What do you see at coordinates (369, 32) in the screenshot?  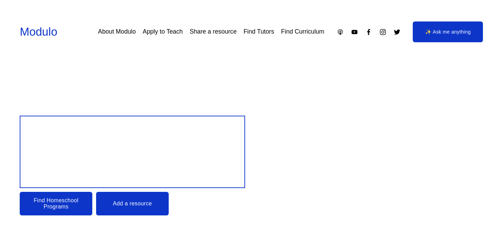 I see `a: Facebook` at bounding box center [369, 32].